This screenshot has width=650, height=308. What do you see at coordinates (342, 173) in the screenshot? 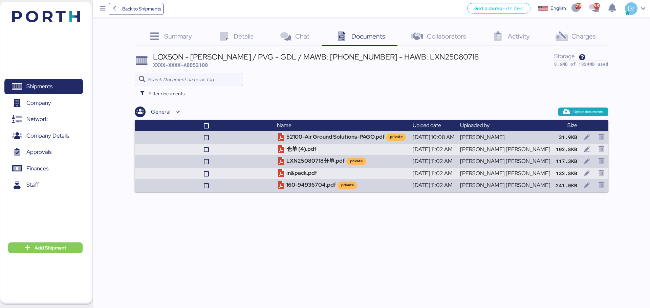
I see `td: in&pack.pdf` at bounding box center [342, 173].